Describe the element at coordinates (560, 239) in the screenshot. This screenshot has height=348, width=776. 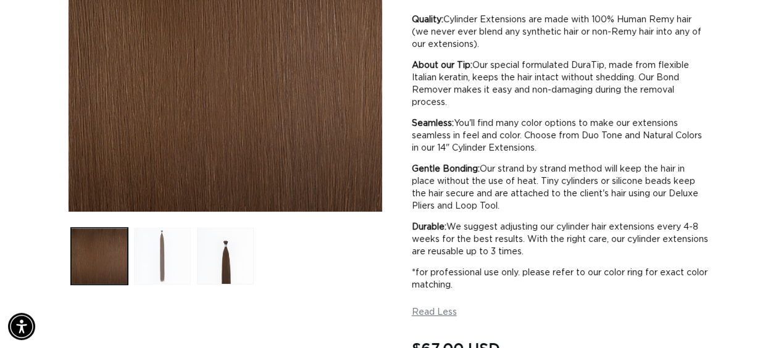
I see `span: We suggest adjusting our cylinder hair extensions every 4-8 weeks for the best results. With the ...` at that location.